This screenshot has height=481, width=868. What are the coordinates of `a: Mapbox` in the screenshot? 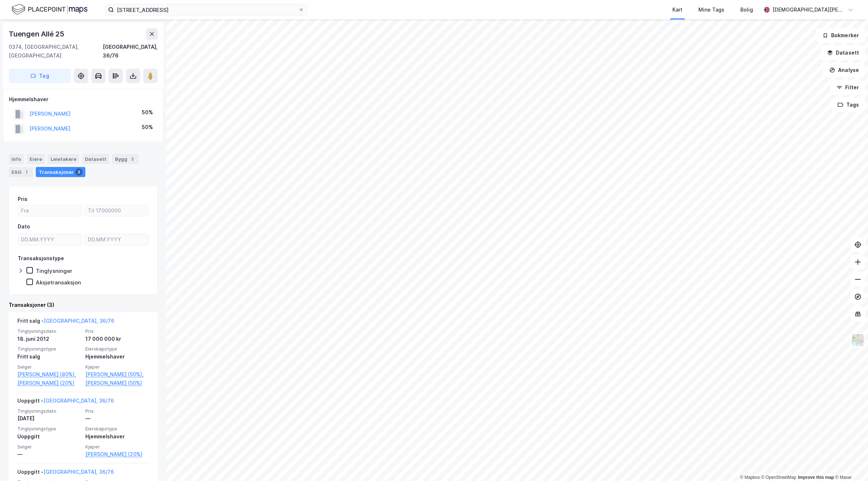 It's located at (750, 477).